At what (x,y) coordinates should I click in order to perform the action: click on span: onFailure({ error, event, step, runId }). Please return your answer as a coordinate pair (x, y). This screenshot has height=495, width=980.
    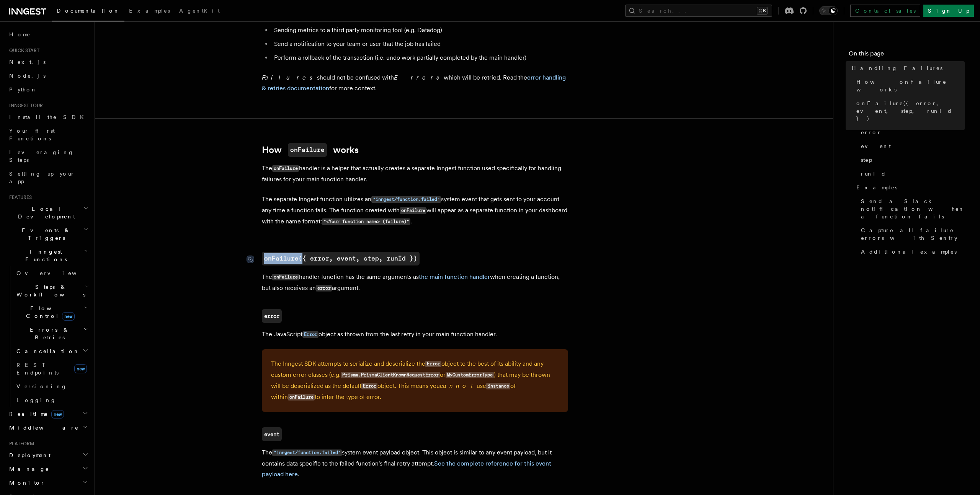
    Looking at the image, I should click on (910, 111).